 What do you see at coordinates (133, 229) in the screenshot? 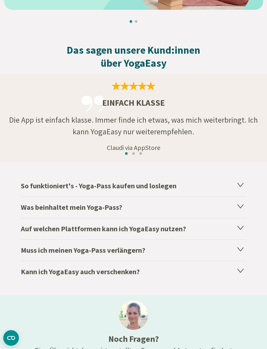
I see `h4: Auf welchen Plattformen kann ich YogaEasy nutzen?` at bounding box center [133, 229].